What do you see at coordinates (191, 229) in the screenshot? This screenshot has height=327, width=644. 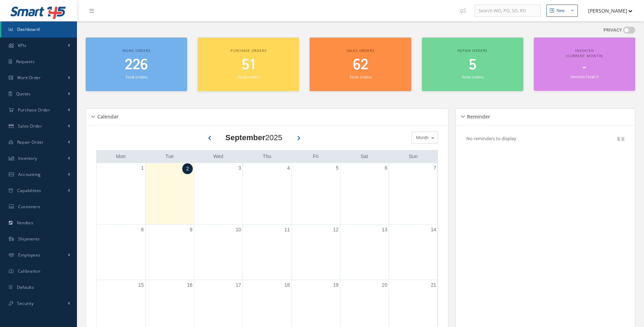 I see `a: September 9, 2025` at bounding box center [191, 229].